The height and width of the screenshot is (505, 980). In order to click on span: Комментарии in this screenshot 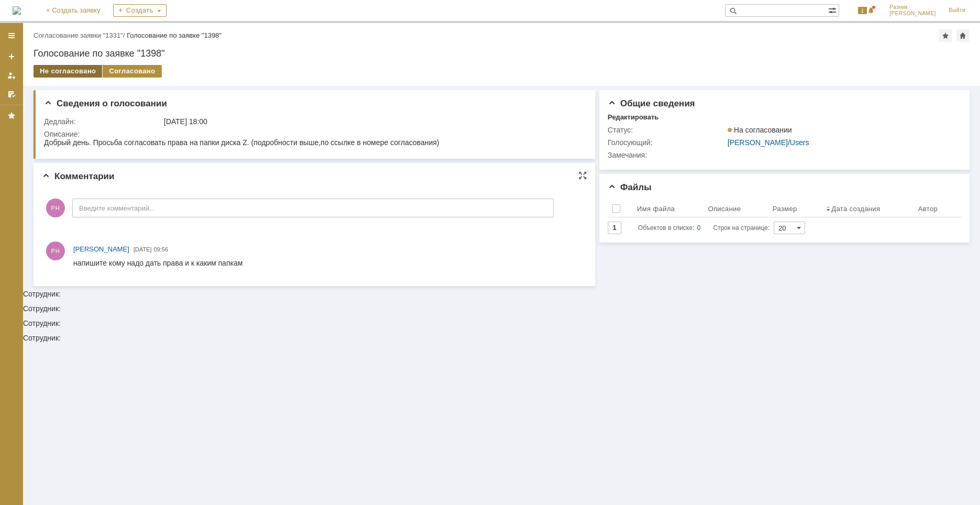, I will do `click(78, 176)`.